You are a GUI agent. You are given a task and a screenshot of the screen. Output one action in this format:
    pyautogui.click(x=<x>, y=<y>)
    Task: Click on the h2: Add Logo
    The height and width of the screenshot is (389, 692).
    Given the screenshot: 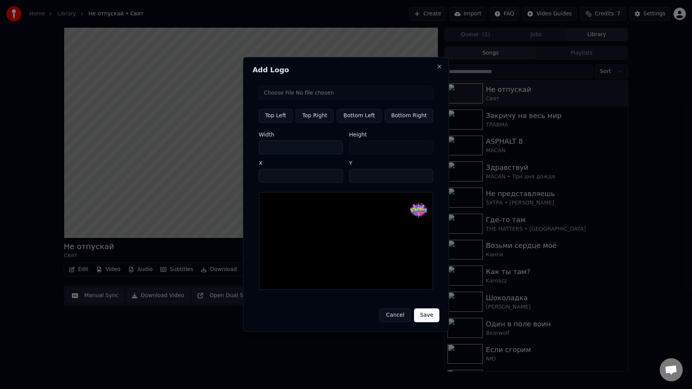 What is the action you would take?
    pyautogui.click(x=346, y=70)
    